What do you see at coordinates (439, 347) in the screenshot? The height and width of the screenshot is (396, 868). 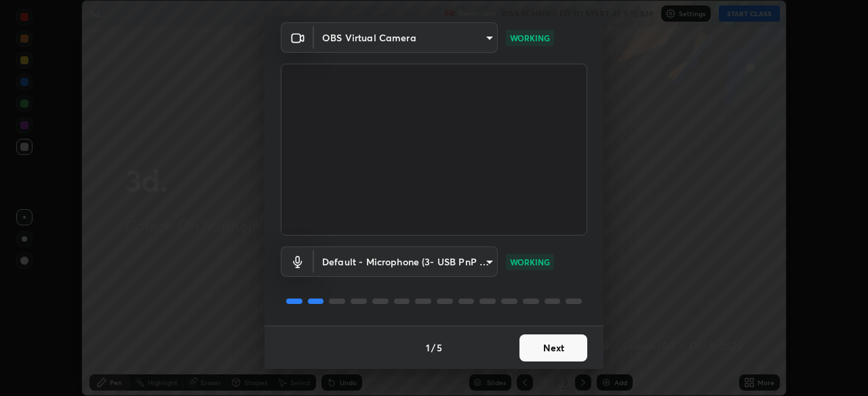 I see `h4: 5` at bounding box center [439, 347].